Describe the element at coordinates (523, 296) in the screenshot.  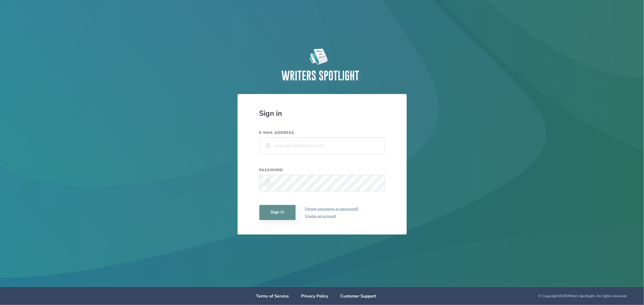
I see `div: © Copyright 2025 Writers Spotlight, All rights reserved.` at that location.